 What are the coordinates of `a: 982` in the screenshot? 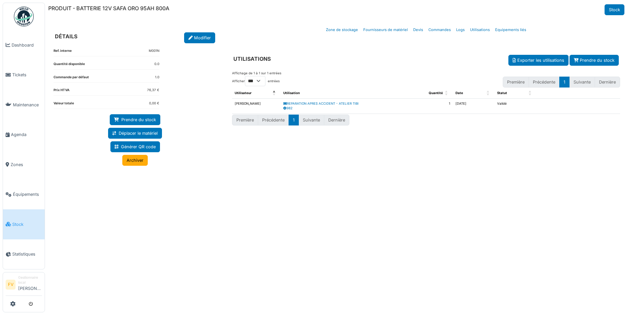 It's located at (288, 108).